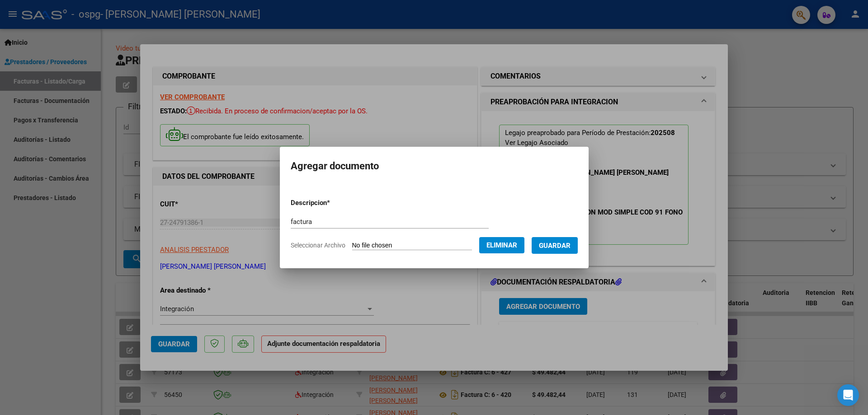  I want to click on div: Open Intercom Messenger, so click(847, 395).